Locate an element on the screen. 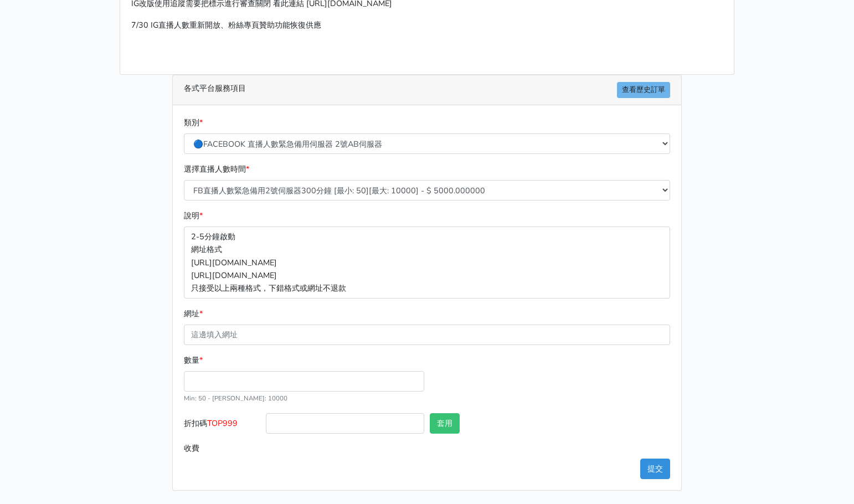 This screenshot has width=854, height=504. label: 數量 is located at coordinates (194, 360).